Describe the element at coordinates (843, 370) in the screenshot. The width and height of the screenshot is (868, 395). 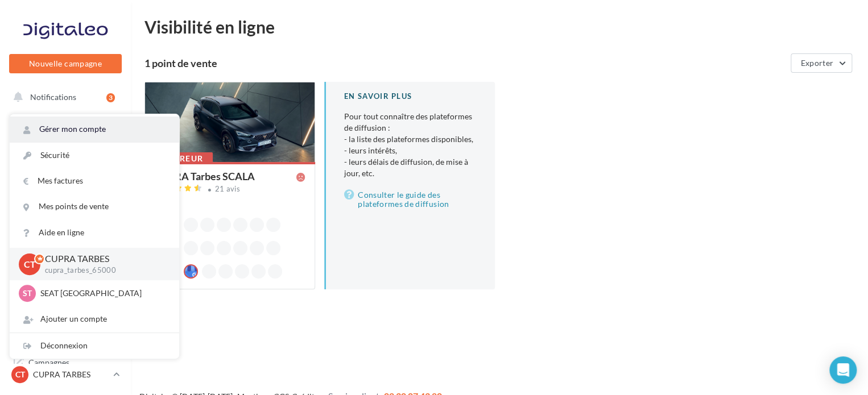
I see `div: Open Intercom Messenger` at that location.